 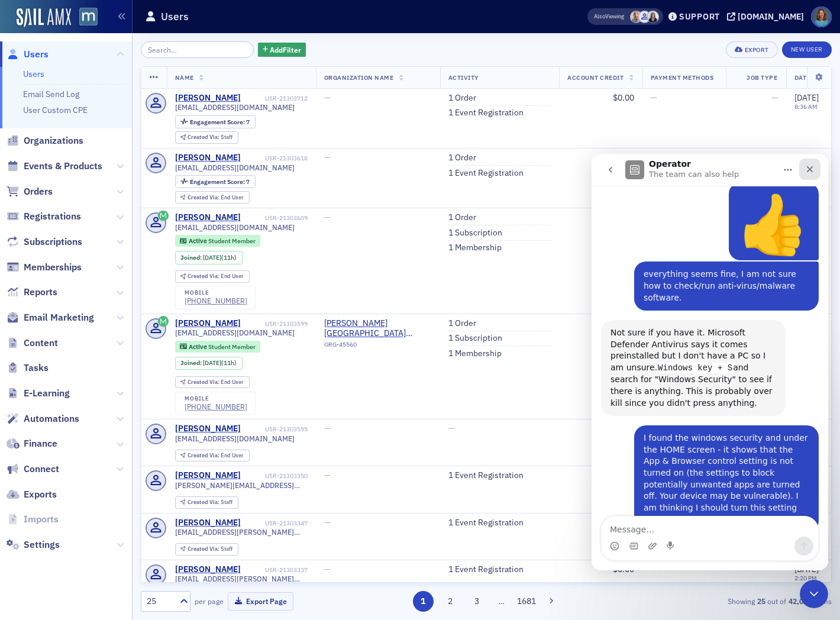 I want to click on span: Mastercard : x2534, so click(x=684, y=157).